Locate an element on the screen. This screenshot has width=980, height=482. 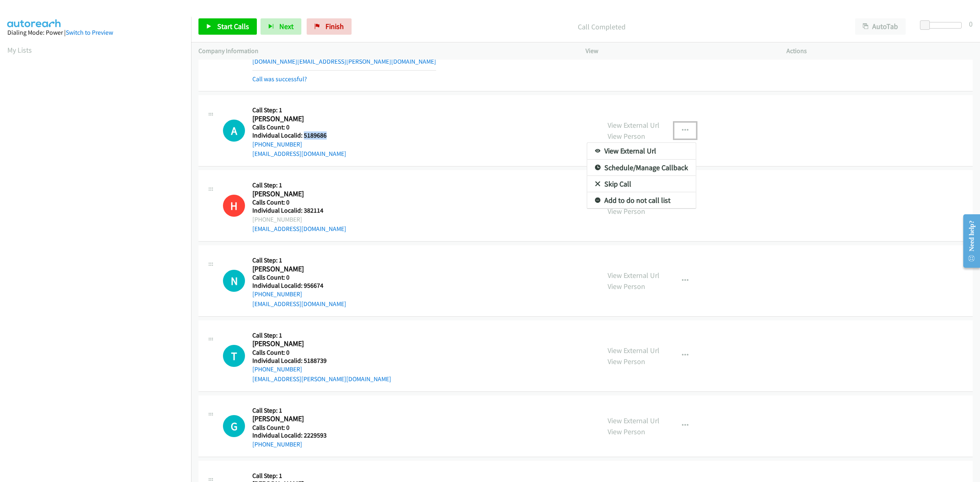
a: My Lists is located at coordinates (20, 49).